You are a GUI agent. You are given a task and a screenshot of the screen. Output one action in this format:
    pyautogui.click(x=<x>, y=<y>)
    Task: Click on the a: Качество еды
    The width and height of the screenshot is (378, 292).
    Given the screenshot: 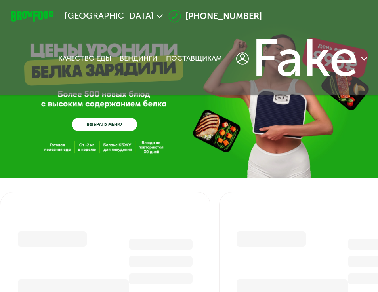 What is the action you would take?
    pyautogui.click(x=85, y=59)
    